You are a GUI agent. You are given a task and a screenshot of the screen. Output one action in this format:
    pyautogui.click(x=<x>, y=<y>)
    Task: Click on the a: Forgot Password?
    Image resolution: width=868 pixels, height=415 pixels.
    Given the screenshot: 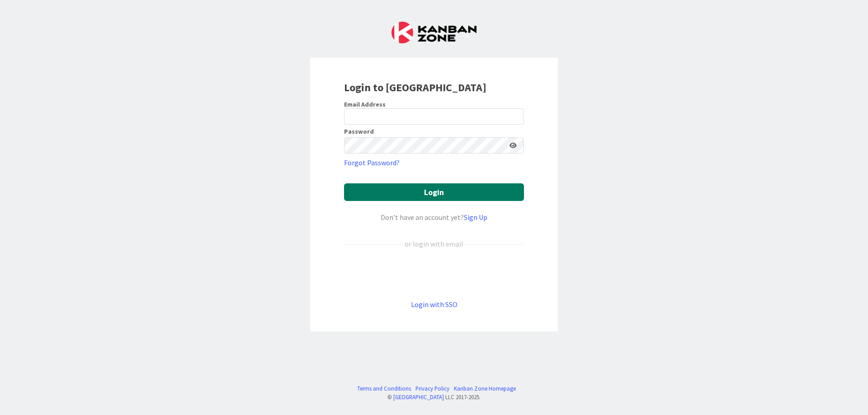 What is the action you would take?
    pyautogui.click(x=372, y=162)
    